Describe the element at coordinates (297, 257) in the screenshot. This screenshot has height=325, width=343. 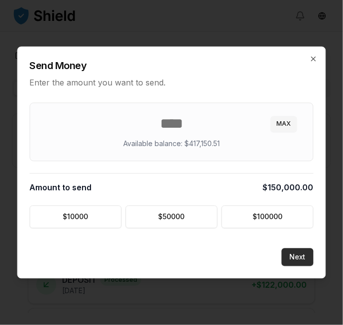
I see `button: Next` at that location.